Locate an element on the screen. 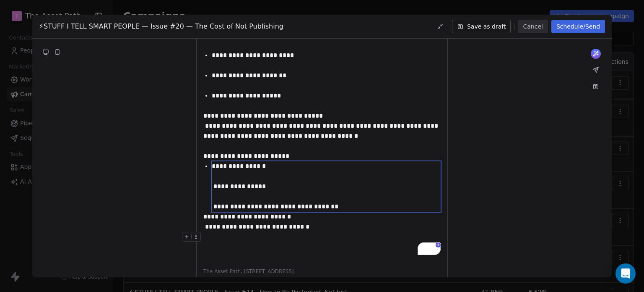 This screenshot has width=644, height=292. button: Schedule/Send is located at coordinates (578, 26).